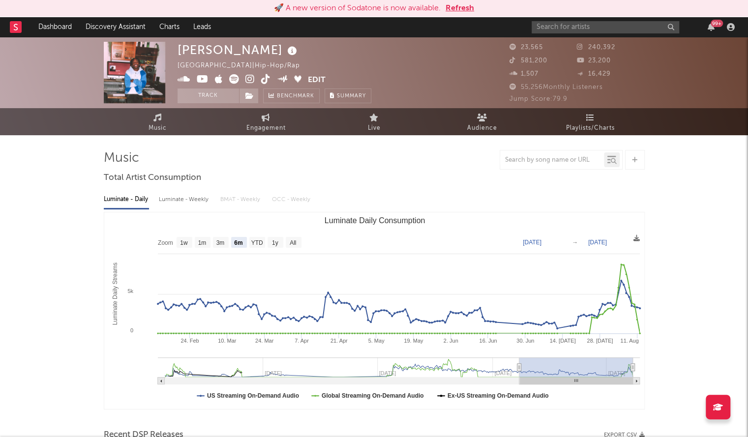 This screenshot has height=437, width=748. I want to click on a: Music, so click(158, 121).